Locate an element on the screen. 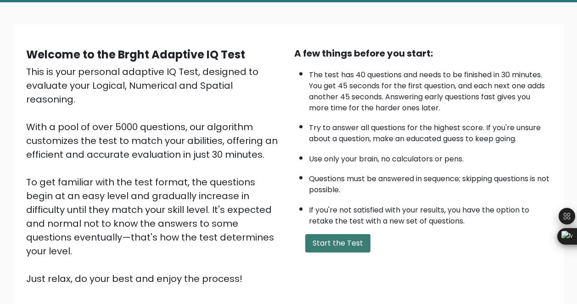 The height and width of the screenshot is (304, 577). li: If you're not satisfied with your results, you have the option to retake the test with a new set ... is located at coordinates (430, 213).